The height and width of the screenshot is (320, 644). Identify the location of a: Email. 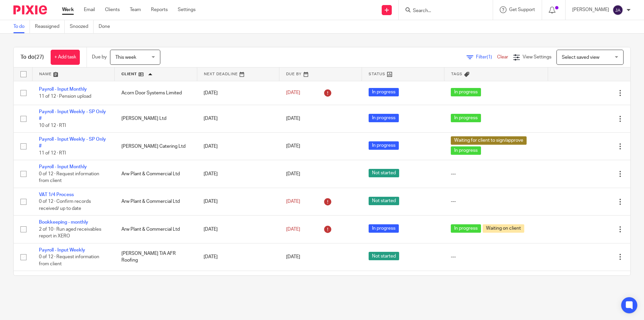
(89, 10).